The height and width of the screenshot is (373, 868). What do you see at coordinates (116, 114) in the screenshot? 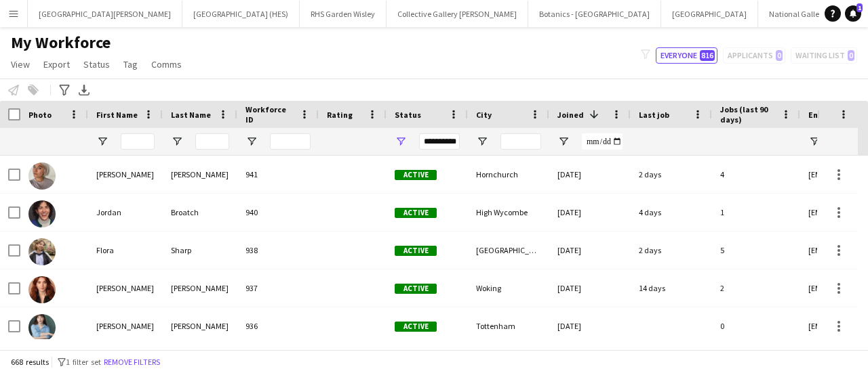
I see `span: First Name` at bounding box center [116, 114].